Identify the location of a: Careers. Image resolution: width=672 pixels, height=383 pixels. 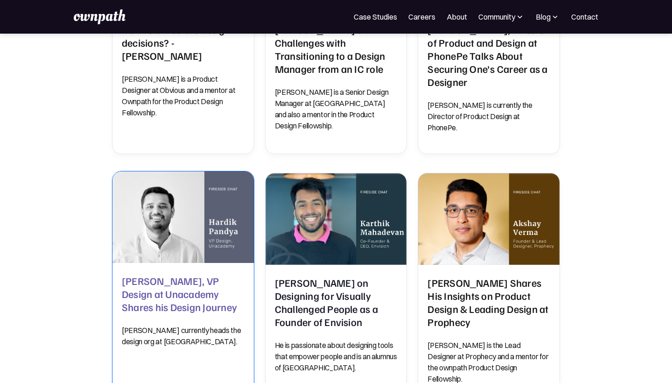
(422, 17).